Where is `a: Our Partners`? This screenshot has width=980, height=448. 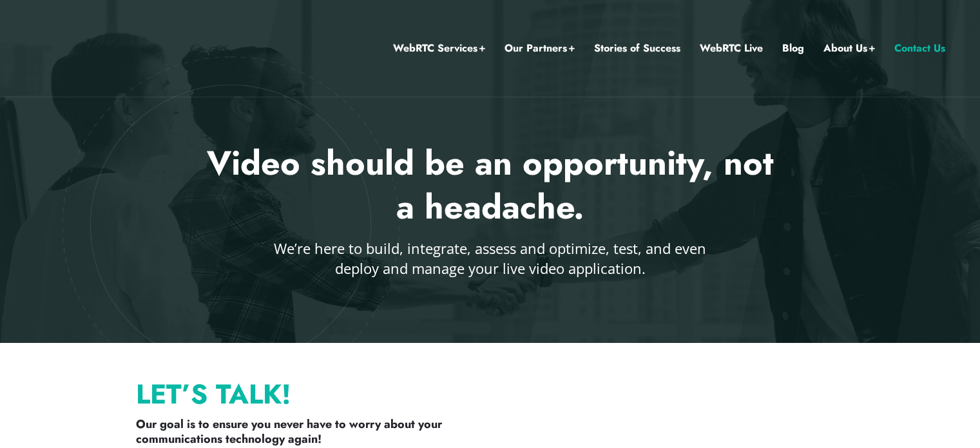
a: Our Partners is located at coordinates (540, 48).